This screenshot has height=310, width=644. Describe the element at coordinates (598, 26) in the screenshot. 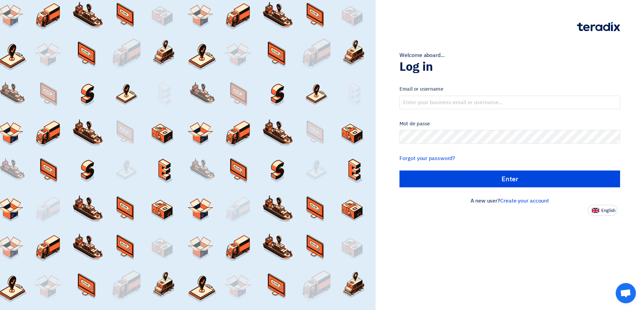

I see `img: Teradix logo` at that location.